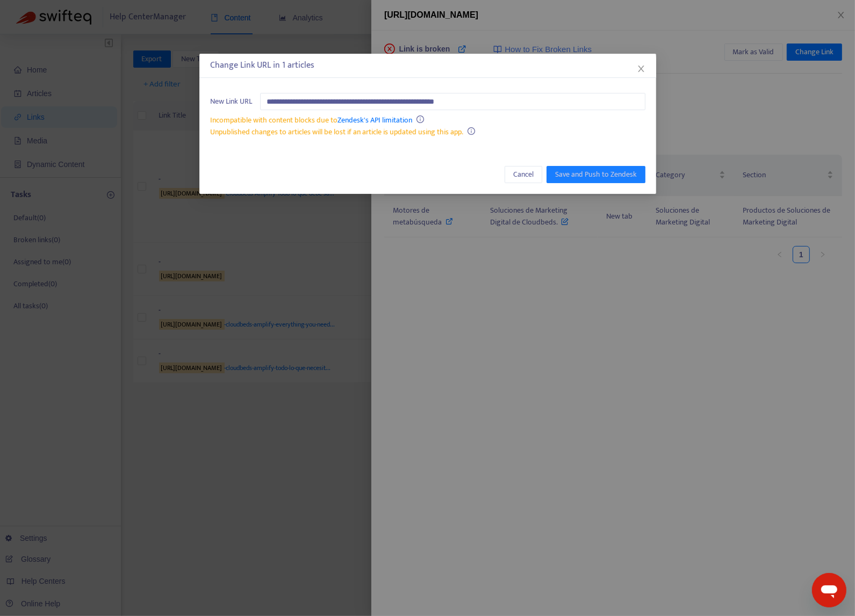  Describe the element at coordinates (231, 102) in the screenshot. I see `span: New Link URL` at that location.